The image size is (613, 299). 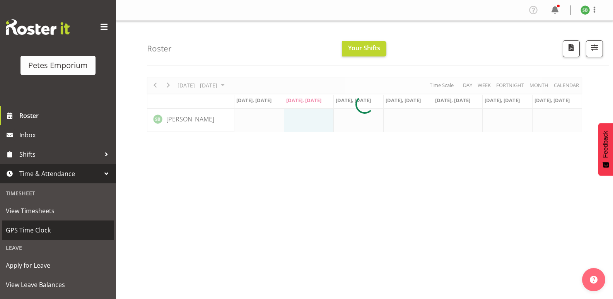 I want to click on span: Feedback, so click(x=606, y=144).